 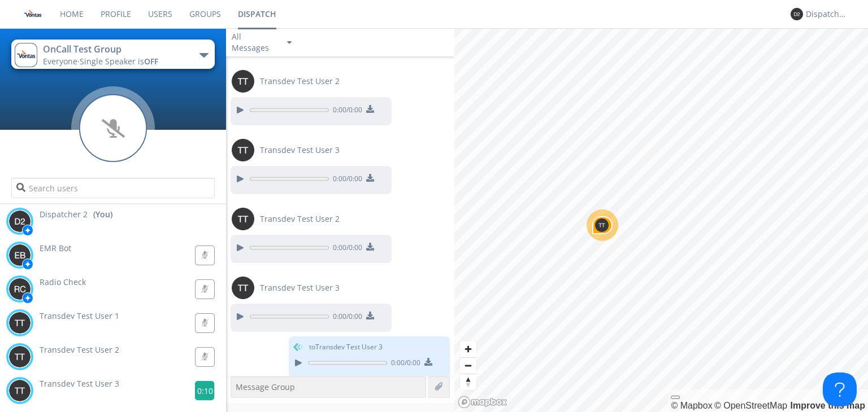 I want to click on div: Map marker, so click(x=603, y=225).